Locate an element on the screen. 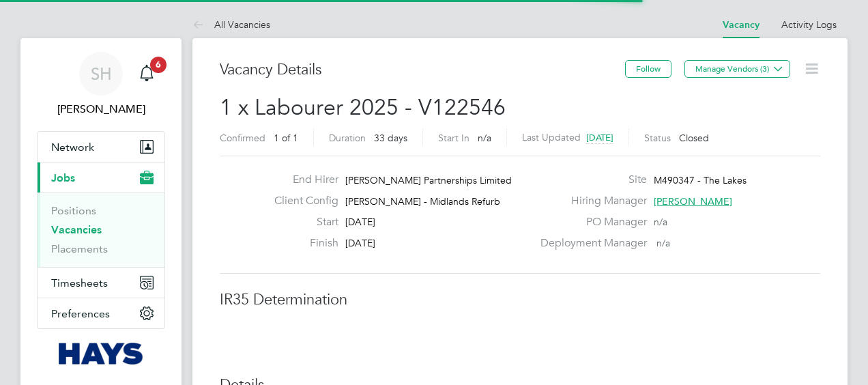 Image resolution: width=868 pixels, height=385 pixels. label: Confirmed is located at coordinates (242, 138).